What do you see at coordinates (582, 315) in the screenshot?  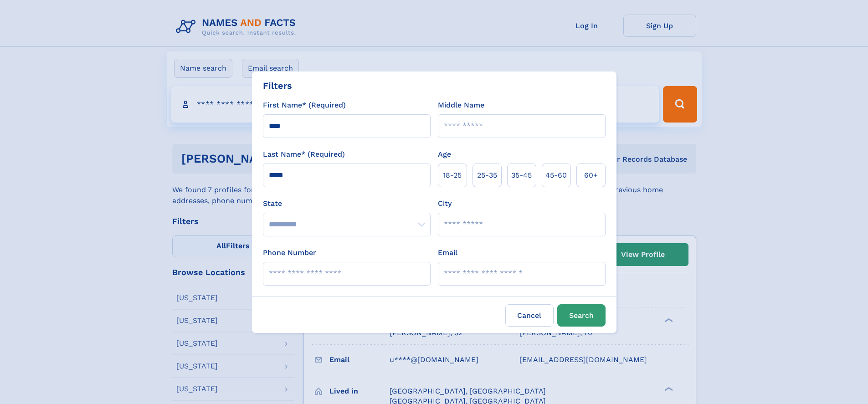 I see `button: Search` at bounding box center [582, 315].